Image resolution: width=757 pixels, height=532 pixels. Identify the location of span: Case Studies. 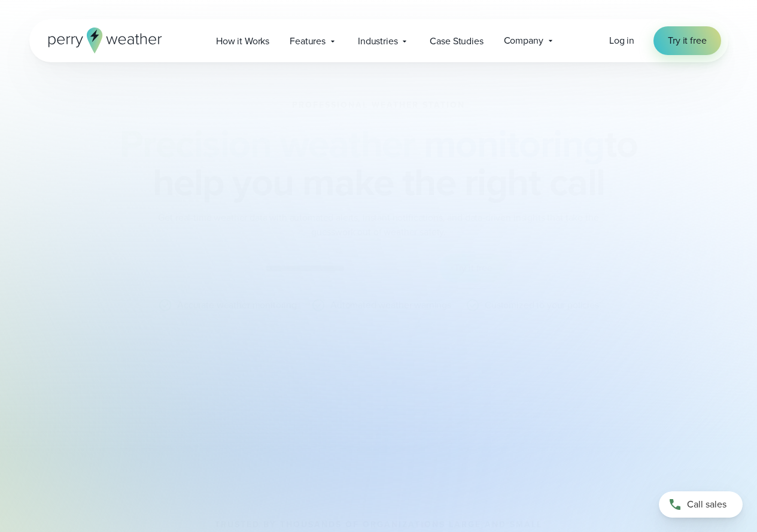
(456, 41).